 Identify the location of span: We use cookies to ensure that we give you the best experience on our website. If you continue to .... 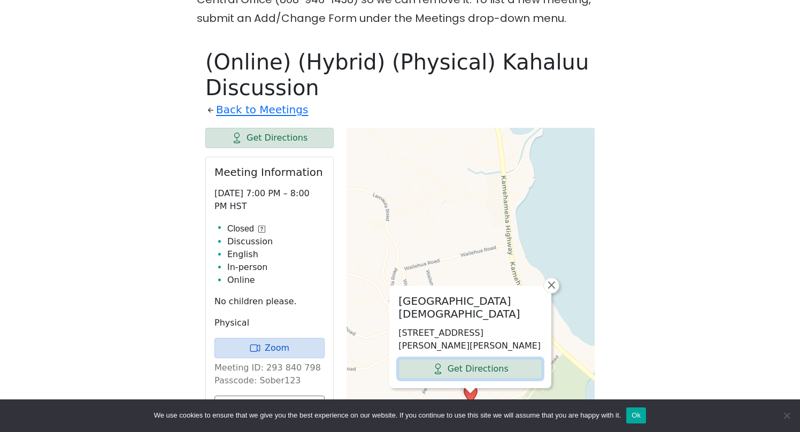
(387, 416).